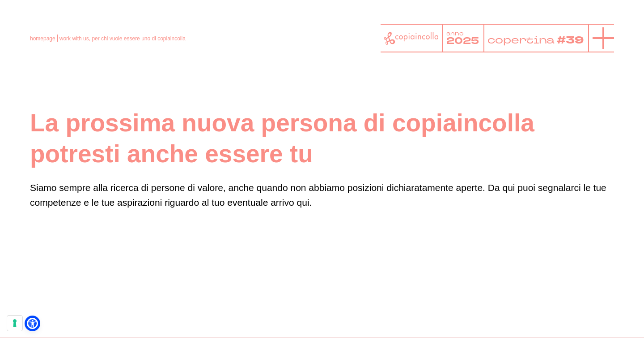  I want to click on h1: La prossima nuova persona di copiaincolla potresti anche essere tu, so click(322, 139).